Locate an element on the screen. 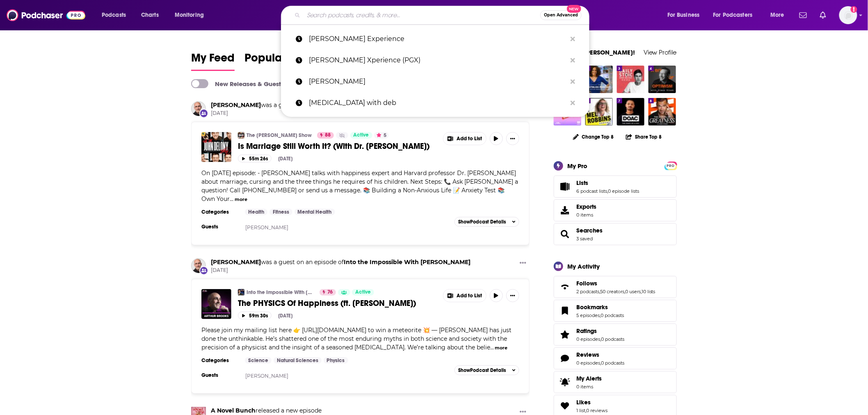  button: Share Top 8 is located at coordinates (644, 136).